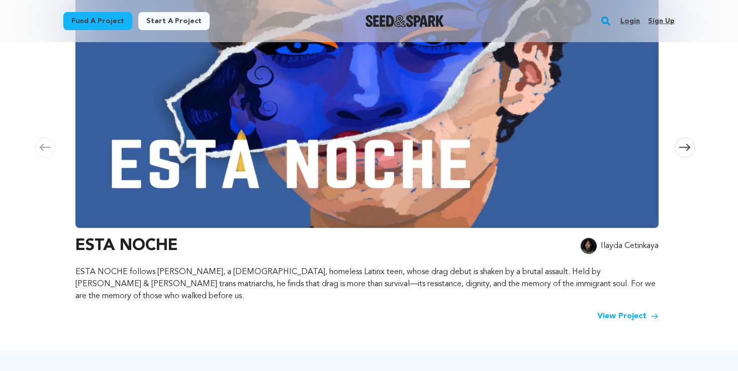 This screenshot has height=371, width=738. Describe the element at coordinates (588, 246) in the screenshot. I see `img: 2560246e7f205256.jpg` at that location.